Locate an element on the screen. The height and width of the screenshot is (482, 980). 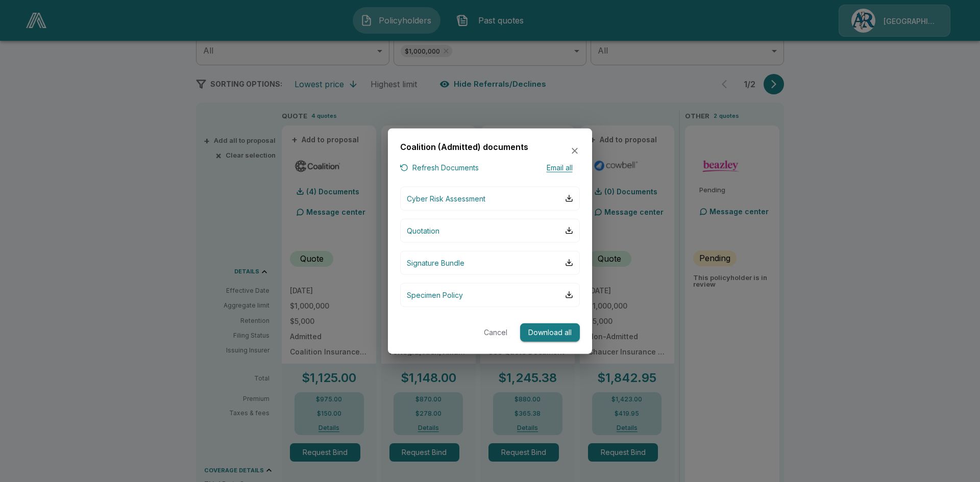
p: Cyber Risk Assessment is located at coordinates (447, 198).